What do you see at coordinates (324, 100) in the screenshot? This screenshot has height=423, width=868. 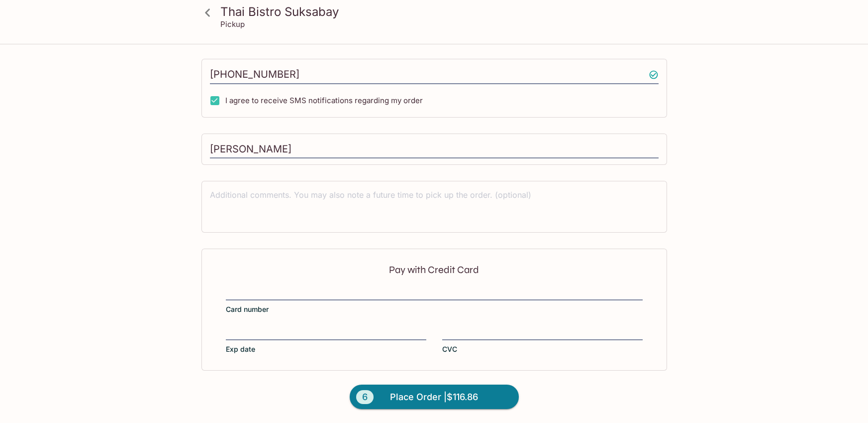 I see `span: I agree to receive SMS notifications regarding my order` at bounding box center [324, 100].